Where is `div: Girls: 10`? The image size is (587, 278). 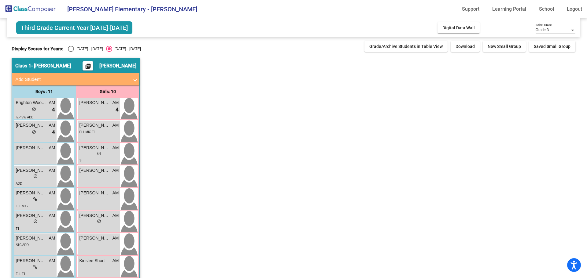
div: Girls: 10 is located at coordinates (108, 92).